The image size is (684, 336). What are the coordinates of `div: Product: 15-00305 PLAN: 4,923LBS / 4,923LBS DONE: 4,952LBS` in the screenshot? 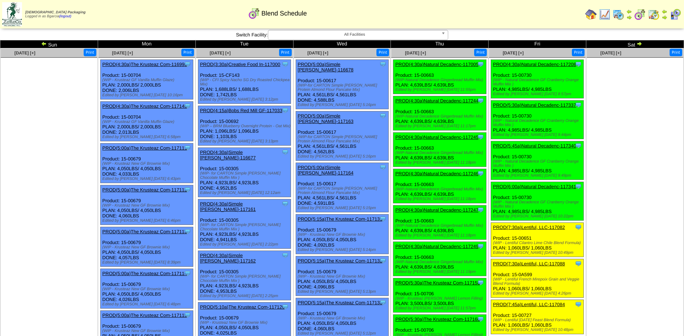 It's located at (244, 172).